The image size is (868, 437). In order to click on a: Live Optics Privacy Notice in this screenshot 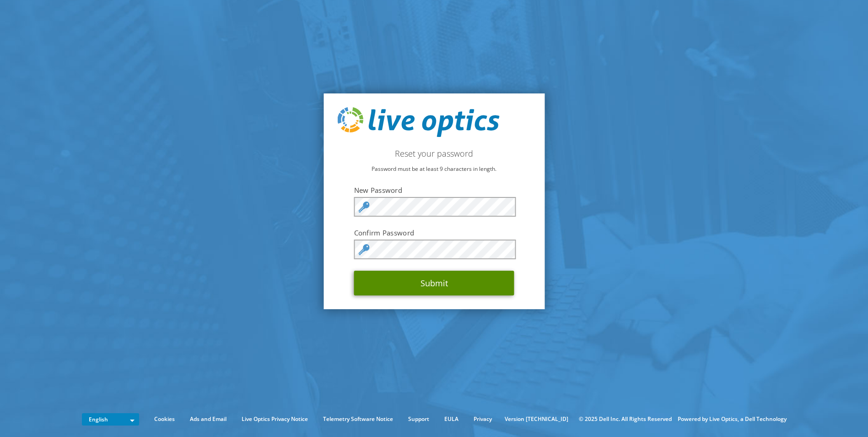, I will do `click(274, 419)`.